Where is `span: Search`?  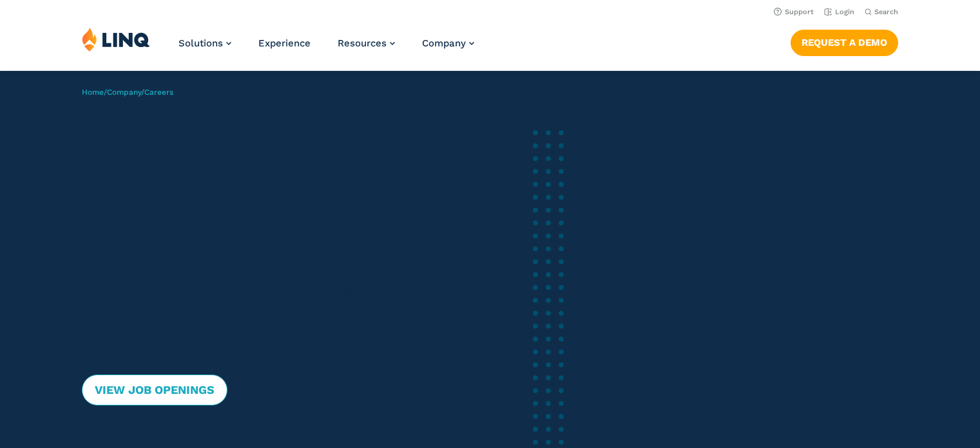 span: Search is located at coordinates (886, 12).